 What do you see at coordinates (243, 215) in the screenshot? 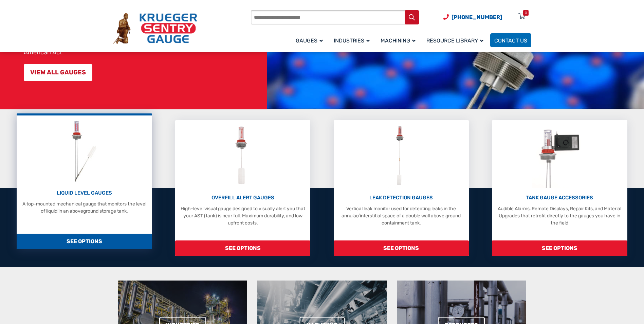
I see `p: High-level visual gauge designed to visually alert you that your AST (tank) is near full. Maximum...` at bounding box center [243, 215].